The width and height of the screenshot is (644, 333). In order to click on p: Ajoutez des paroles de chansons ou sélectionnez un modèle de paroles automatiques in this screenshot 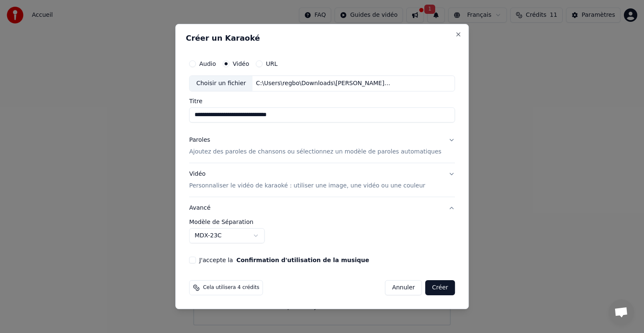, I will do `click(316, 152)`.